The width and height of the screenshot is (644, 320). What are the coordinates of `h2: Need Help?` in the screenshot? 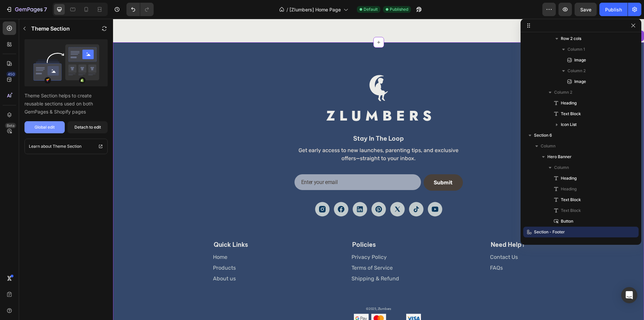 It's located at (404, 225).